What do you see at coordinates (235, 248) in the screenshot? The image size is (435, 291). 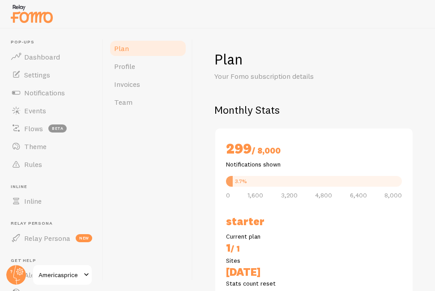 I see `span: / 1` at bounding box center [235, 248].